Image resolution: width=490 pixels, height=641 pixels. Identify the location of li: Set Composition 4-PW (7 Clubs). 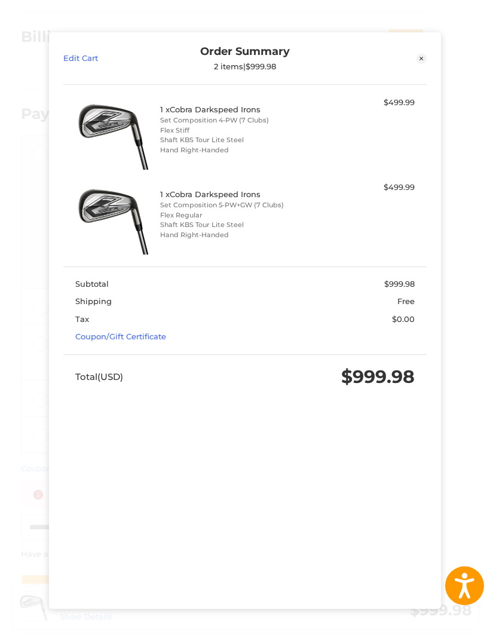
(243, 120).